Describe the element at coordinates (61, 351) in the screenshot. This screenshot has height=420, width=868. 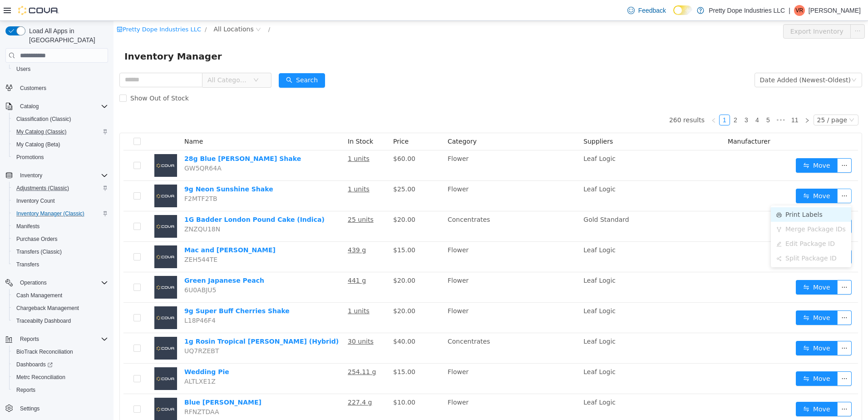
I see `span: BioTrack Reconciliation` at that location.